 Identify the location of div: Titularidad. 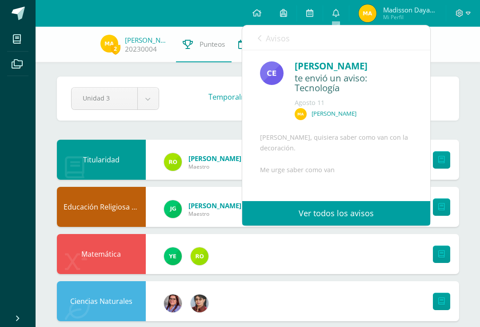
(101, 160).